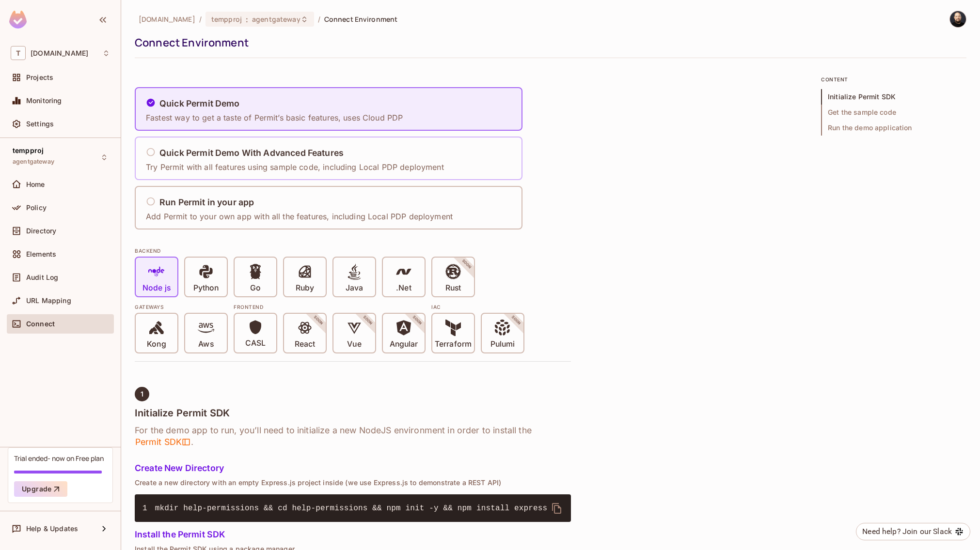  What do you see at coordinates (42, 278) in the screenshot?
I see `span: Audit Log` at bounding box center [42, 278].